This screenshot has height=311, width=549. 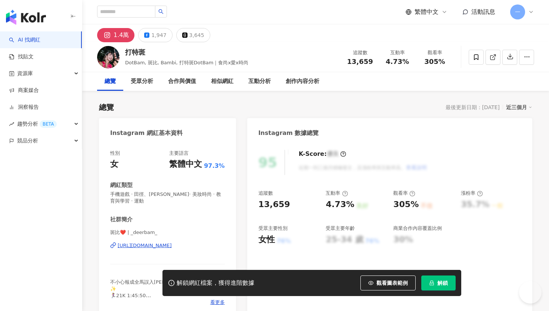 I want to click on div: 商業合作內容覆蓋比例, so click(x=418, y=228).